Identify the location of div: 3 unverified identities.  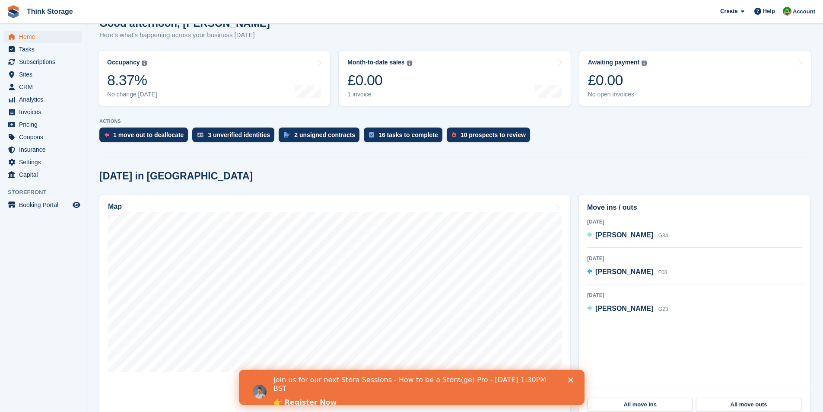
(239, 135).